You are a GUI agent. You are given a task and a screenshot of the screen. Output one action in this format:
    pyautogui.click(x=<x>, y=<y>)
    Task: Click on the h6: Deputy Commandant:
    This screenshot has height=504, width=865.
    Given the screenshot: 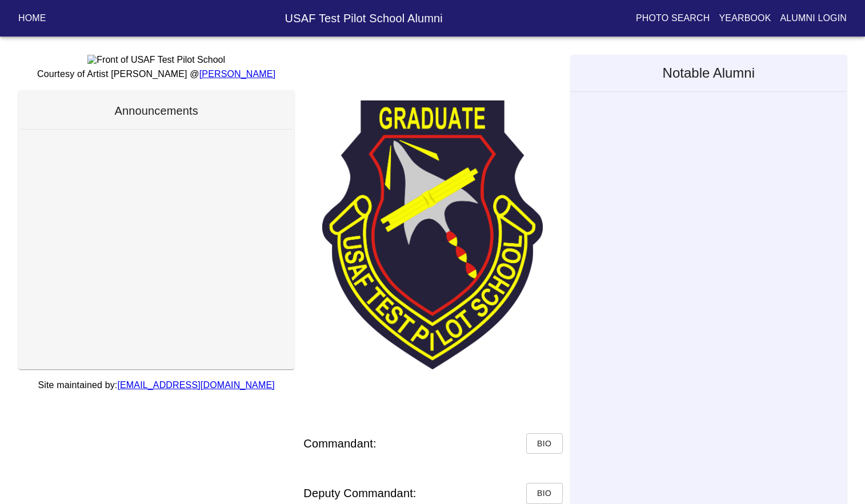 What is the action you would take?
    pyautogui.click(x=359, y=493)
    